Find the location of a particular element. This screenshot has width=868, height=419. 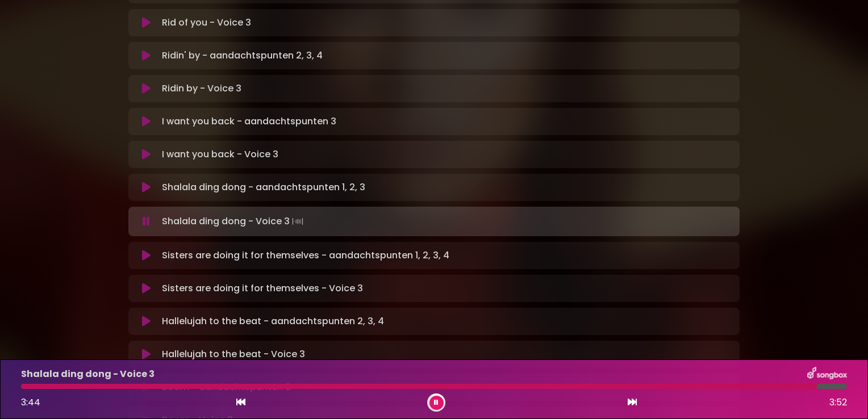

p: Sisters are doing it for themselves - Voice 3 is located at coordinates (262, 289).